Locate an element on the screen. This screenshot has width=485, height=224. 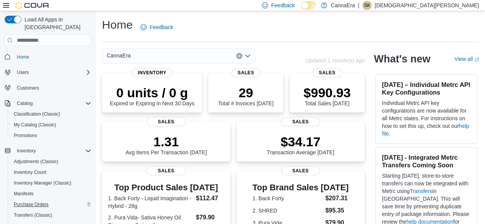
p: CannaEra is located at coordinates (343, 5).